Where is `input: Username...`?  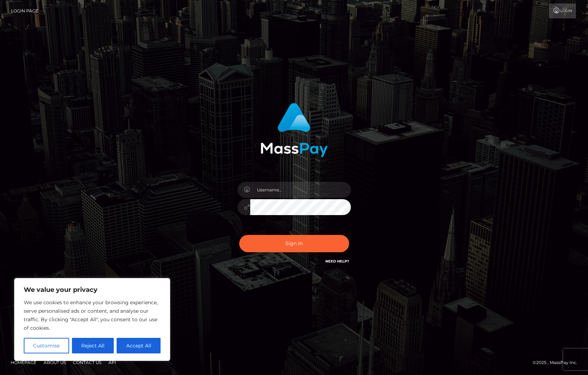 input: Username... is located at coordinates (300, 190).